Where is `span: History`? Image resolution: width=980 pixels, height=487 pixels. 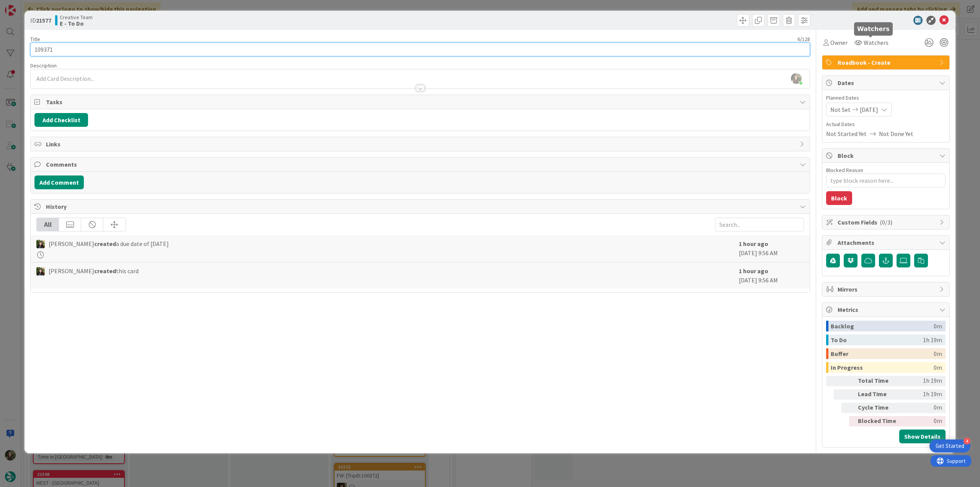 span: History is located at coordinates (421, 206).